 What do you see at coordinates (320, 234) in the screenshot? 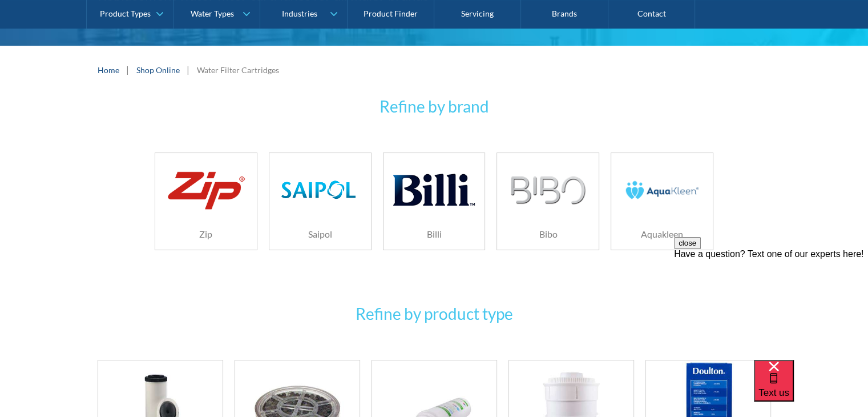
I see `h6: Saipol` at bounding box center [320, 234].